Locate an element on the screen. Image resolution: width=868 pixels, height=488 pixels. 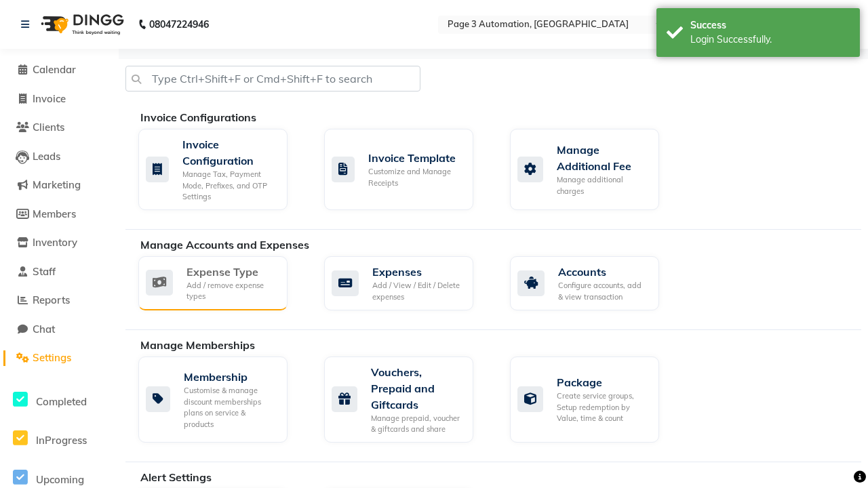
a: Invoice is located at coordinates (59, 99).